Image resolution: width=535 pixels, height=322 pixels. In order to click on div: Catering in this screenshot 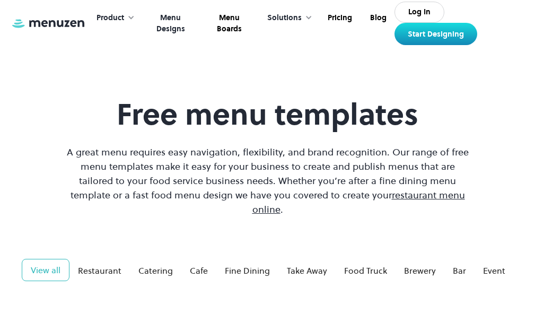, I will do `click(155, 271)`.